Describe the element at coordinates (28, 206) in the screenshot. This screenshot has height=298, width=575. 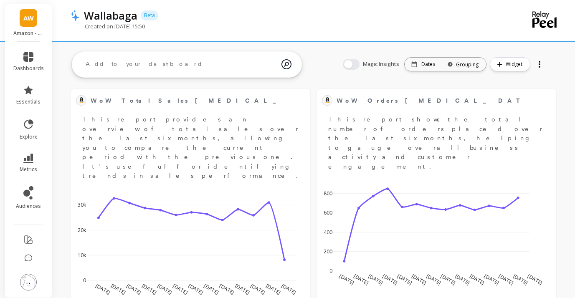
I see `span: audiences` at that location.